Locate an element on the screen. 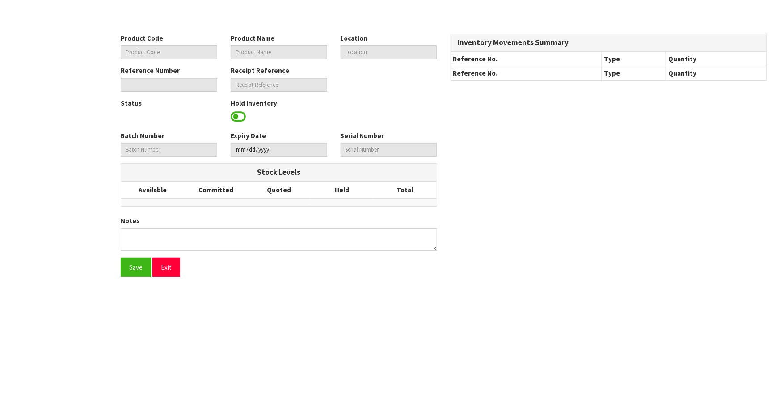 The height and width of the screenshot is (419, 780). button: Exit is located at coordinates (166, 267).